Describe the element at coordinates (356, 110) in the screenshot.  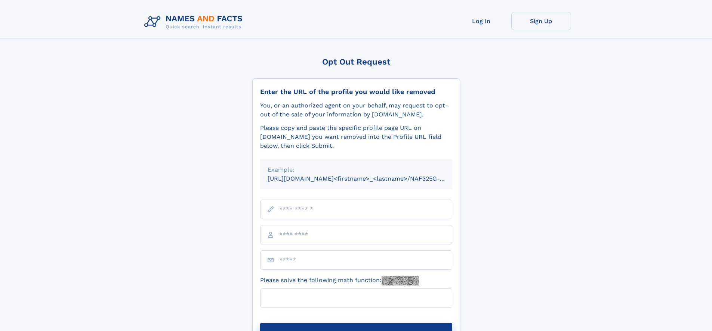
I see `div: You, or an authorized agent on your behalf, may request to opt-out of the sale of your informatio...` at that location.